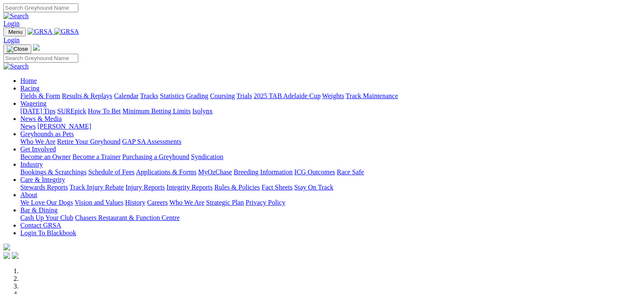  I want to click on a: Applications & Forms, so click(166, 172).